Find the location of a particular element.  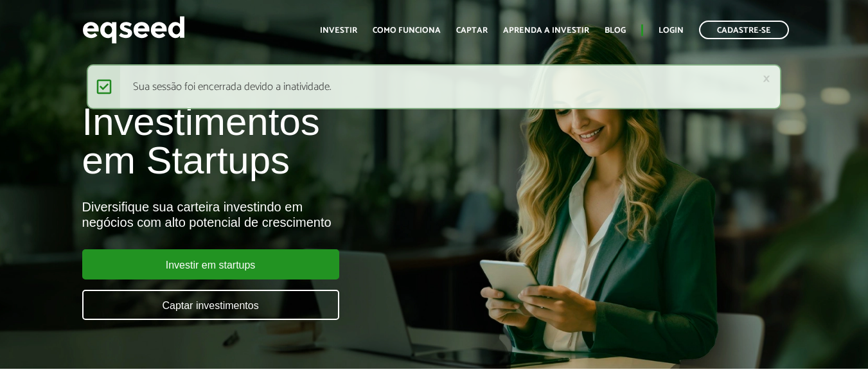

a: Cadastre-se is located at coordinates (744, 29).